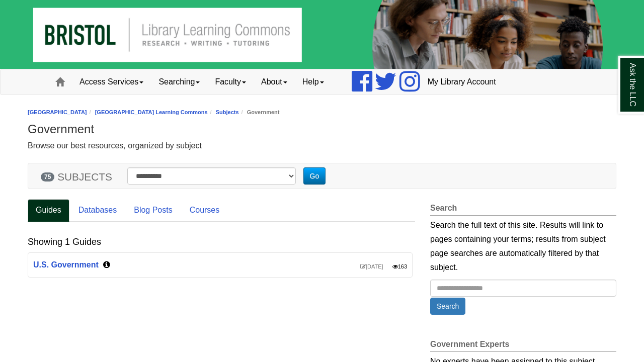 The height and width of the screenshot is (362, 644). Describe the element at coordinates (524, 246) in the screenshot. I see `div: Search the full text of this site. Results will link to pages containing your terms; results from...` at that location.